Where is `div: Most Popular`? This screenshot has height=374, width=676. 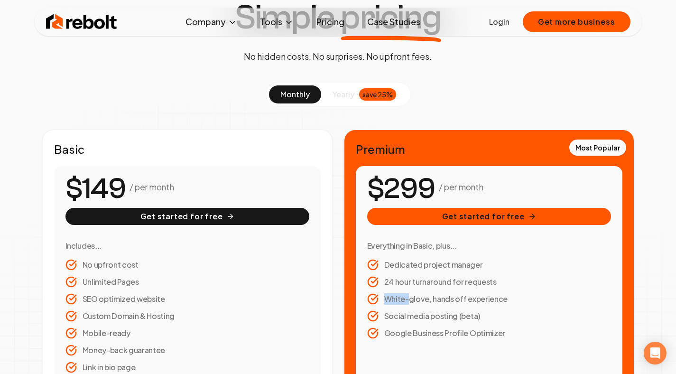
div: Most Popular is located at coordinates (598, 148).